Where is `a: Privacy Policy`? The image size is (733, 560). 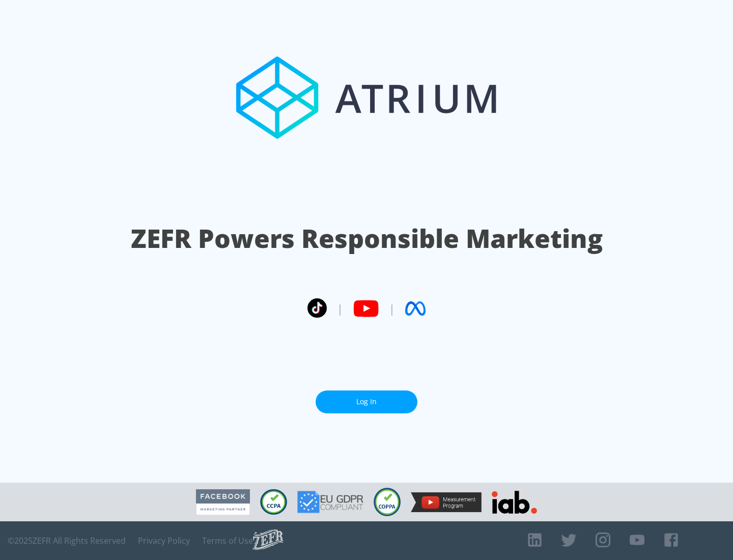 a: Privacy Policy is located at coordinates (164, 541).